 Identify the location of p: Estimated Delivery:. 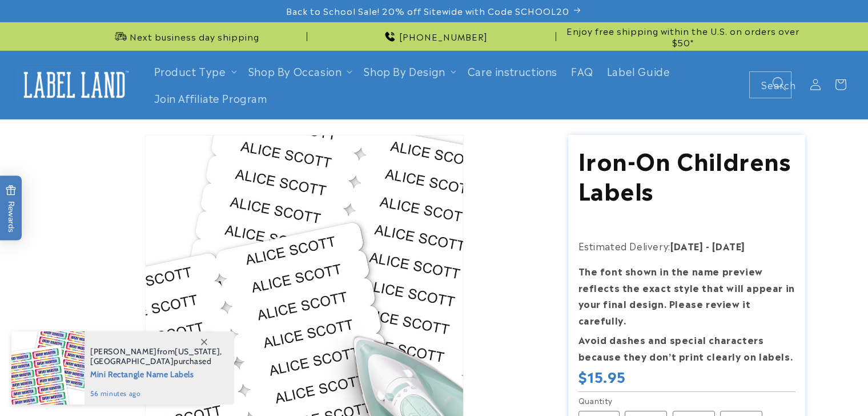
(687, 246).